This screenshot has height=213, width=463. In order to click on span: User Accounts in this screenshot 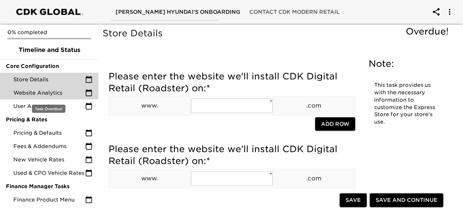, I will do `click(49, 106)`.